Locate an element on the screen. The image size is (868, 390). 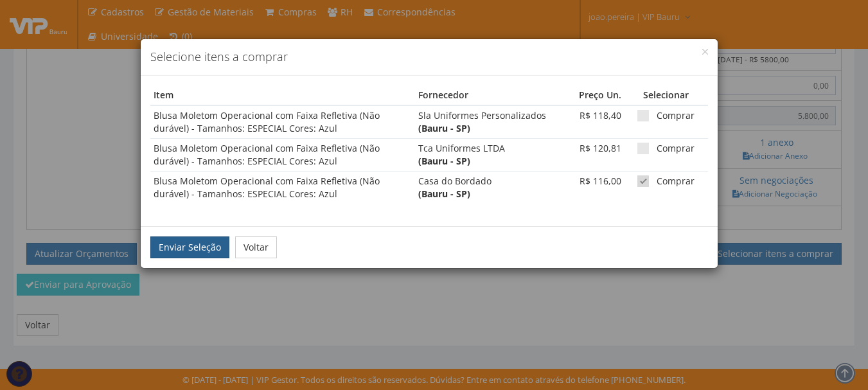
td: Casa do Bordado is located at coordinates (485, 187).